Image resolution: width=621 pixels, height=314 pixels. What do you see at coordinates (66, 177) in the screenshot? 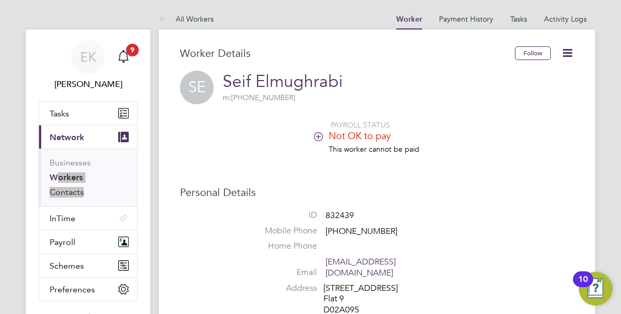
I see `a: Workers` at bounding box center [66, 177].